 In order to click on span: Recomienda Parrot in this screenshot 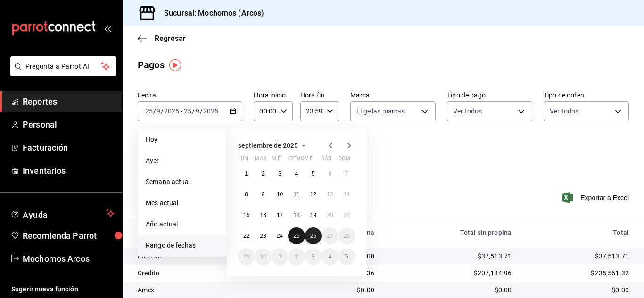, I will do `click(68, 236)`.